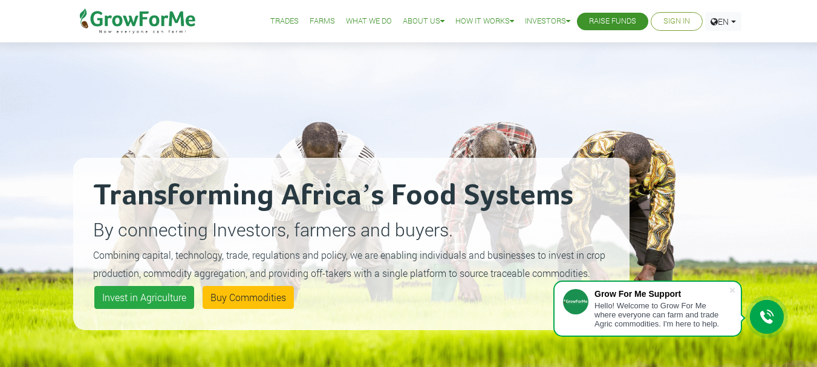 This screenshot has height=367, width=817. I want to click on a: Investors, so click(547, 21).